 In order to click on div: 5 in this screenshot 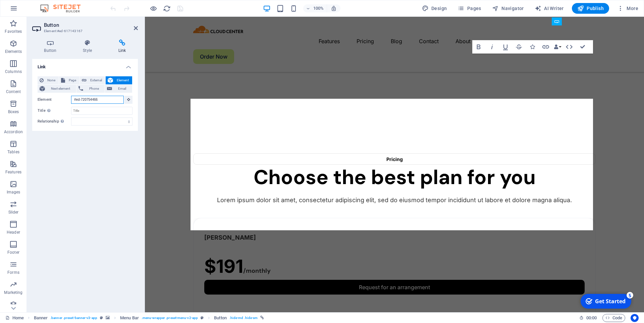, I will do `click(53, 4)`.